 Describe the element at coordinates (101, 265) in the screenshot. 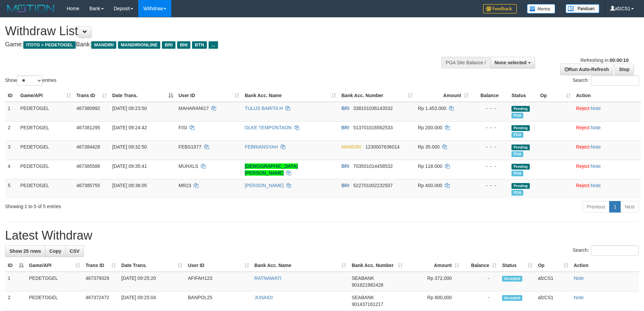

I see `th: Trans ID: activate to sort column ascending` at that location.